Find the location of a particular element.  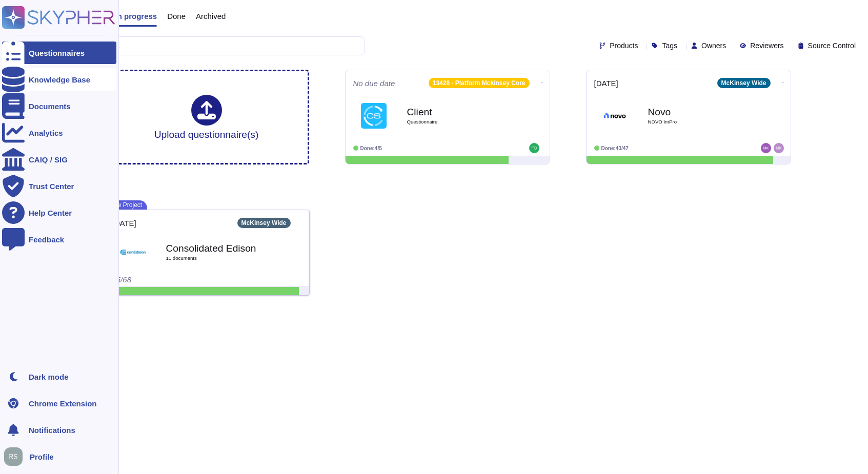

span: Questionnaire is located at coordinates (458, 122).